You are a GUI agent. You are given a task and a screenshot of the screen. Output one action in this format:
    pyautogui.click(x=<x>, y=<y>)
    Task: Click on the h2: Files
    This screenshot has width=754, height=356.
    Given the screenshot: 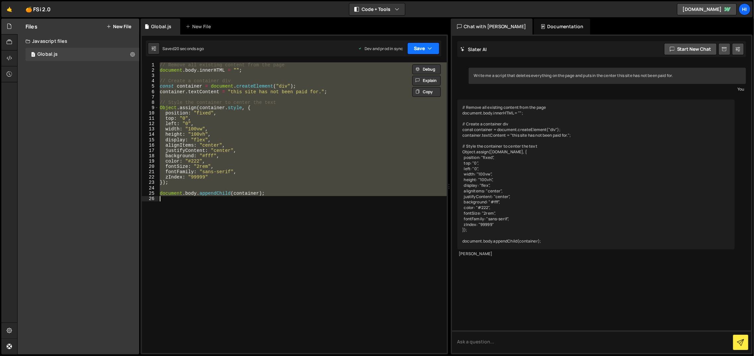 What is the action you would take?
    pyautogui.click(x=32, y=27)
    